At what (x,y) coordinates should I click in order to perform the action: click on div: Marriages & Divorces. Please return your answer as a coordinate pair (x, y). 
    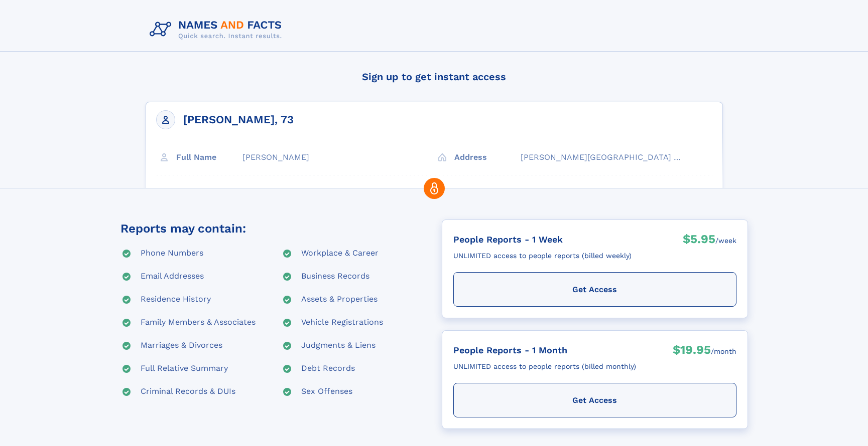
    Looking at the image, I should click on (182, 346).